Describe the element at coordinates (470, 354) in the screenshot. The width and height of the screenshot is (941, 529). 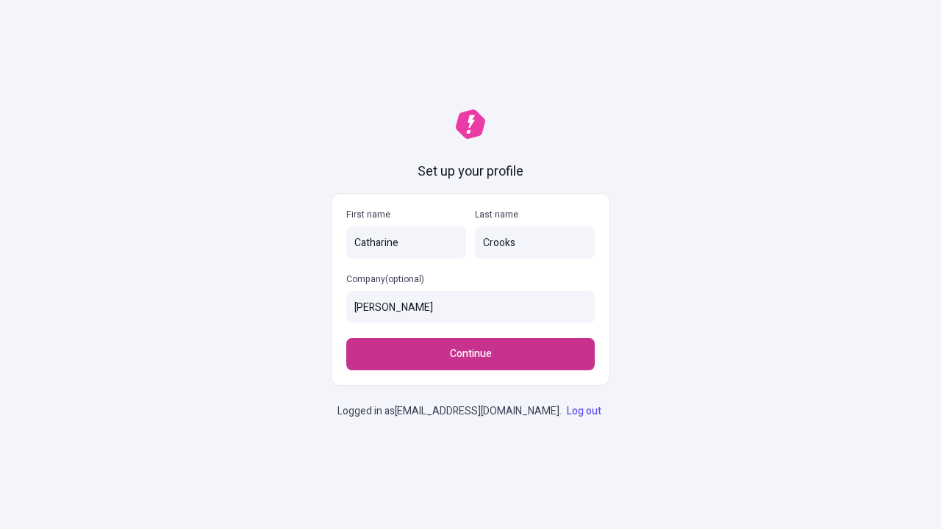
I see `span: Continue` at that location.